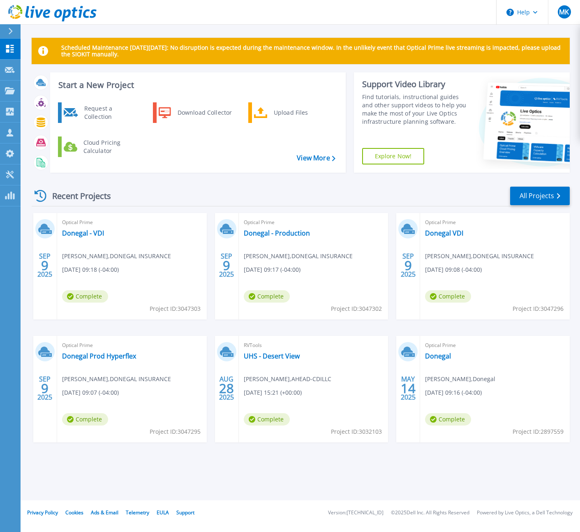  What do you see at coordinates (408, 388) in the screenshot?
I see `span: 14` at bounding box center [408, 388].